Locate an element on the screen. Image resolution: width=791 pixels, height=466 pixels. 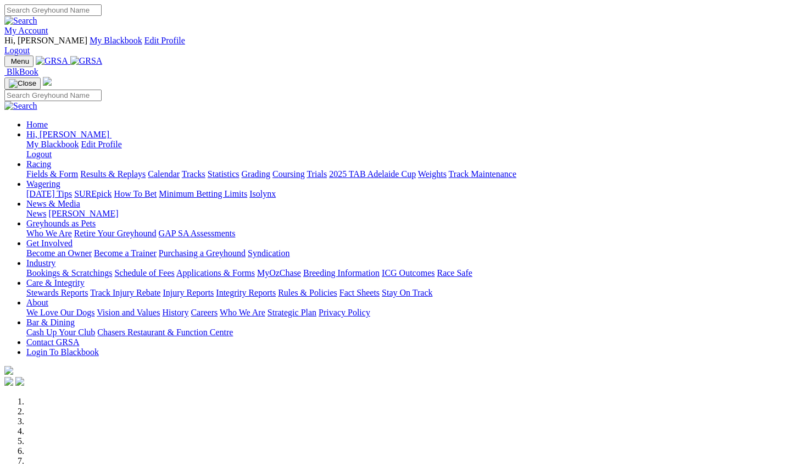
div: My Account is located at coordinates (396, 46).